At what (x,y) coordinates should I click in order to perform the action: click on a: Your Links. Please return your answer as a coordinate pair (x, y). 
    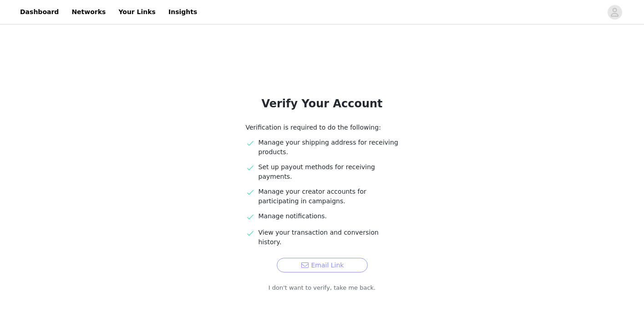
    Looking at the image, I should click on (137, 12).